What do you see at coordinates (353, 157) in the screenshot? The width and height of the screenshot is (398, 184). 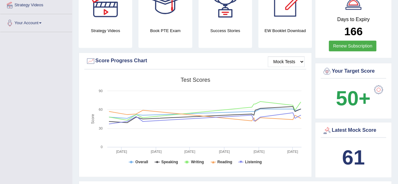 I see `b: 61` at bounding box center [353, 157].